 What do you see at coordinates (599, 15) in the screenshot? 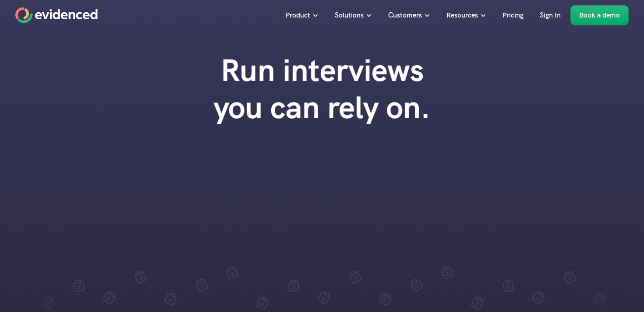
I see `p: Book a demo` at bounding box center [599, 15].